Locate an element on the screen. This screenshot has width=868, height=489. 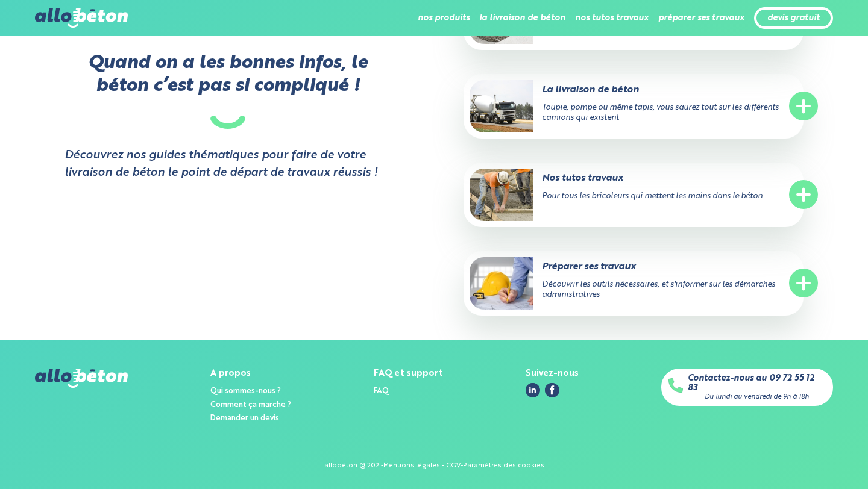
a: Comment ça marche ? is located at coordinates (251, 405).